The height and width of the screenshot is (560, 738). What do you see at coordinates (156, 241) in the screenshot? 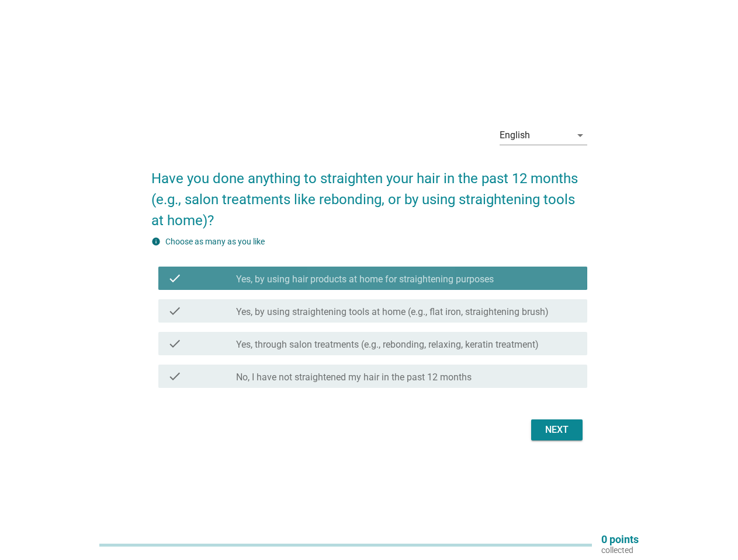
I see `i: info` at bounding box center [156, 241].